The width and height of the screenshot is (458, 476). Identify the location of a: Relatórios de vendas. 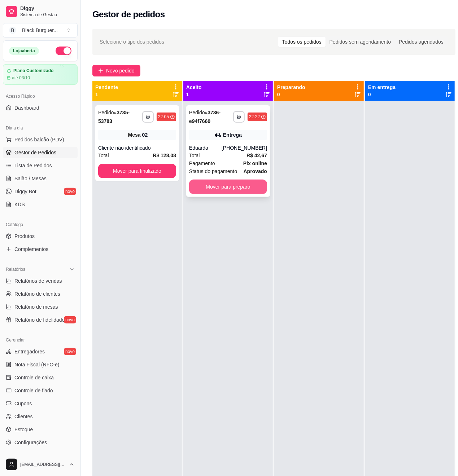
(40, 281).